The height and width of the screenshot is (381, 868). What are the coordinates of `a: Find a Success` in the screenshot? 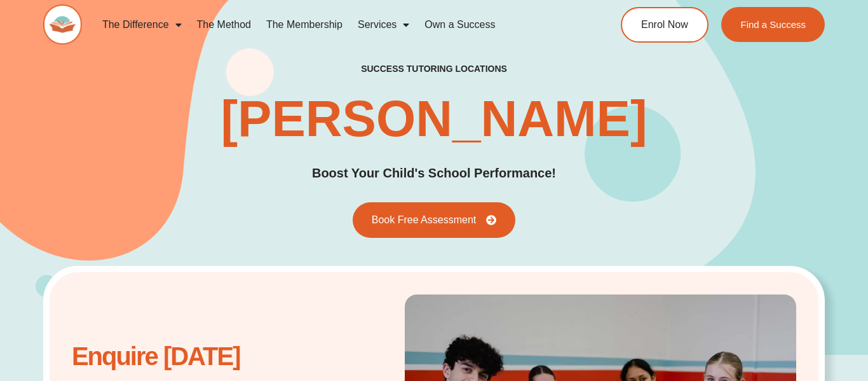 It's located at (773, 24).